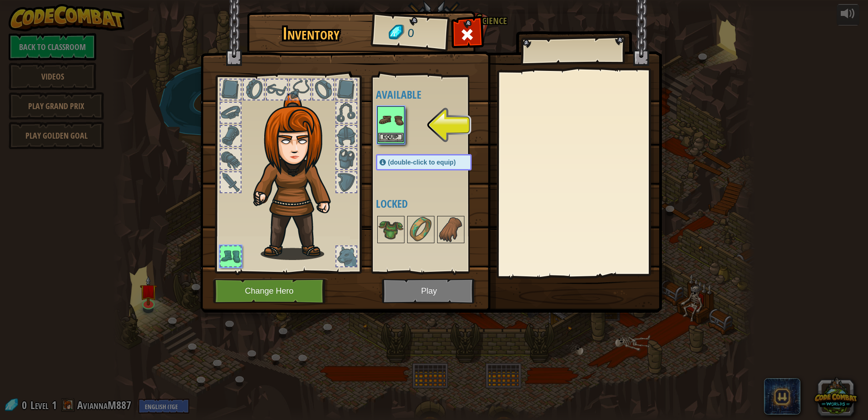 The height and width of the screenshot is (420, 868). I want to click on span: (double-click to equip), so click(422, 162).